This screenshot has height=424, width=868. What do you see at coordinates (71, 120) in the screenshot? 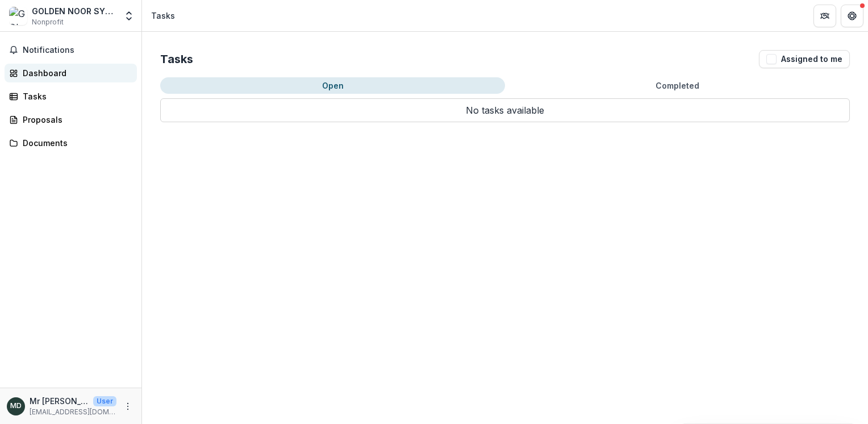
I see `a: Proposals` at bounding box center [71, 120].